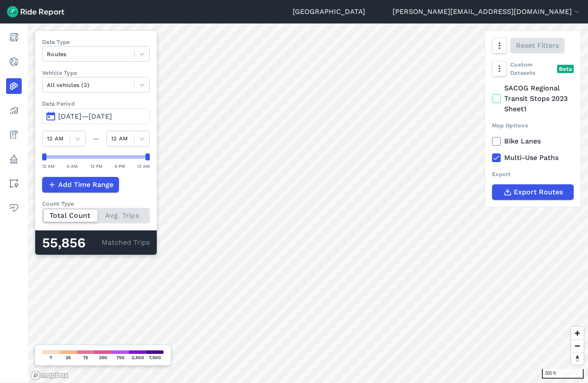 This screenshot has height=383, width=588. Describe the element at coordinates (563, 374) in the screenshot. I see `div: 300 ft` at that location.